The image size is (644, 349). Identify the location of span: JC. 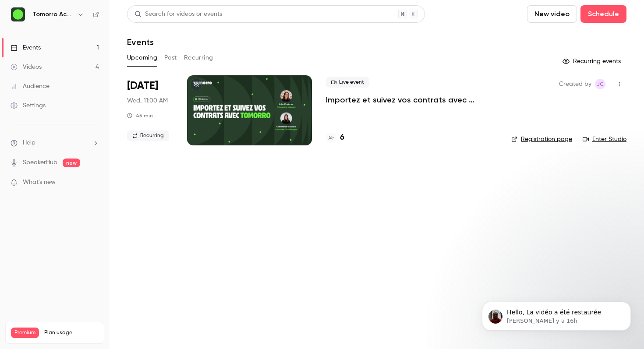
(600, 84).